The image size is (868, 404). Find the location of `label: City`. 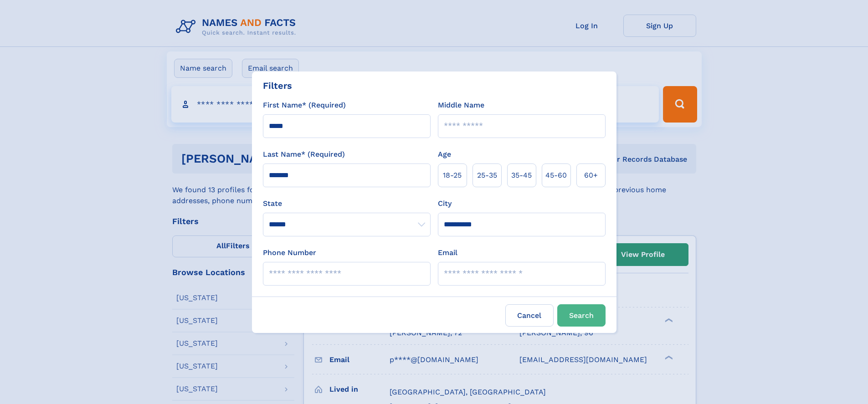

label: City is located at coordinates (445, 204).